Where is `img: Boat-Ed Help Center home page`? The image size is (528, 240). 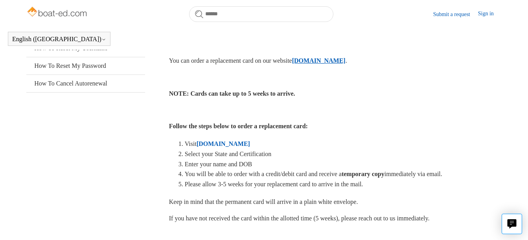 img: Boat-Ed Help Center home page is located at coordinates (57, 13).